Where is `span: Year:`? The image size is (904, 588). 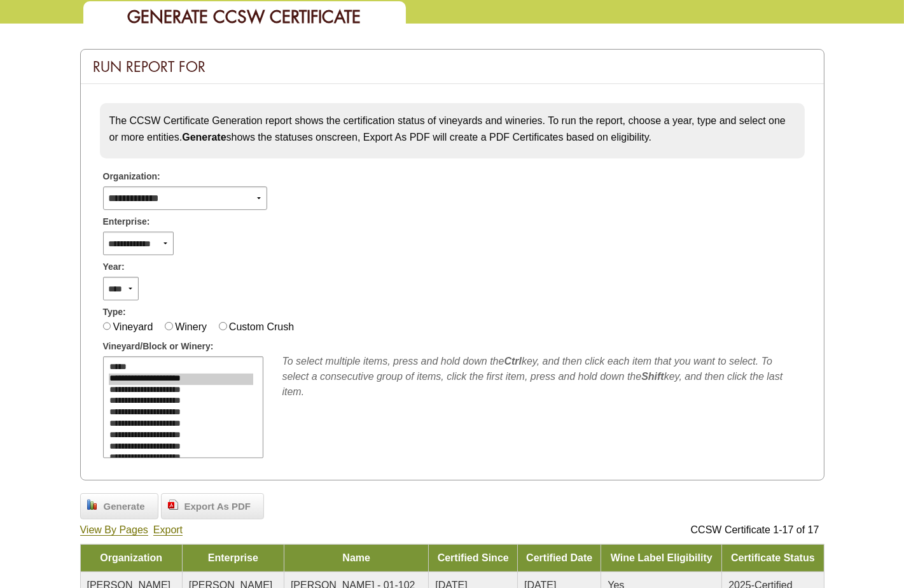 span: Year: is located at coordinates (114, 267).